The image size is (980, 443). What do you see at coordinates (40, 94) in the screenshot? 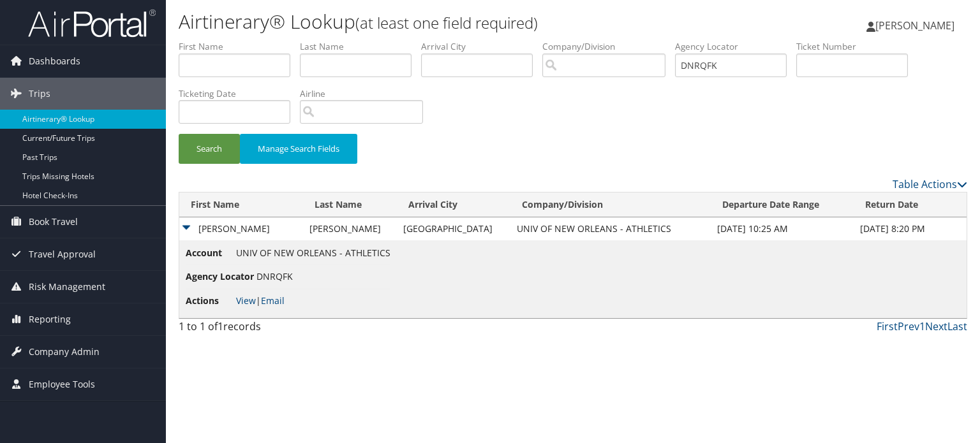
I see `span: Trips` at bounding box center [40, 94].